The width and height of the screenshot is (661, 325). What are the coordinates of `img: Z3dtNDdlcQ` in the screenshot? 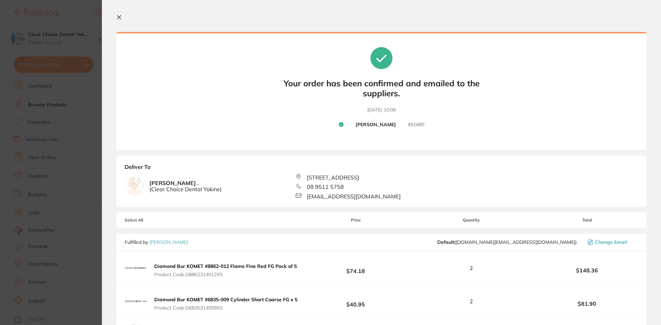 It's located at (136, 302).